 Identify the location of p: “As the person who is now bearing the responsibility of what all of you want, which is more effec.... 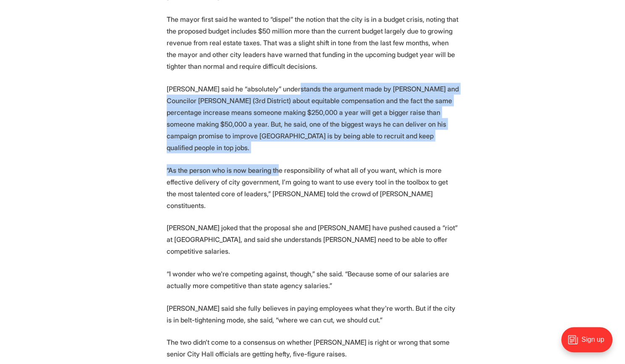
(312, 187).